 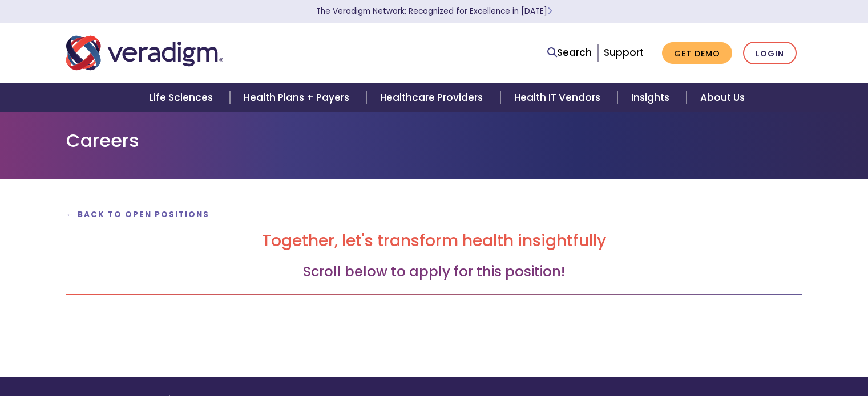 I want to click on span: Learn More, so click(x=550, y=11).